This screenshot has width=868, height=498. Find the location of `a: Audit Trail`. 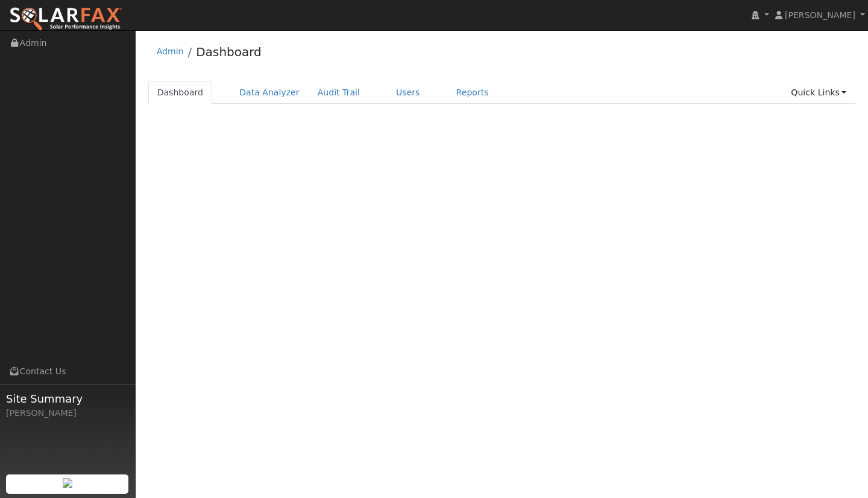

a: Audit Trail is located at coordinates (339, 92).